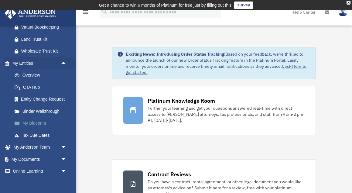 This screenshot has height=193, width=352. I want to click on a: Tax Due Dates, so click(42, 135).